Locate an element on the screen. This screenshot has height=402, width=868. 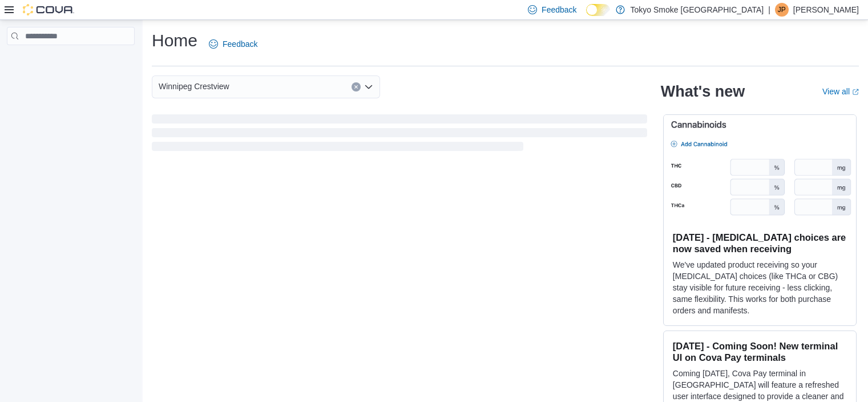
span: Dark Mode is located at coordinates (586, 16).